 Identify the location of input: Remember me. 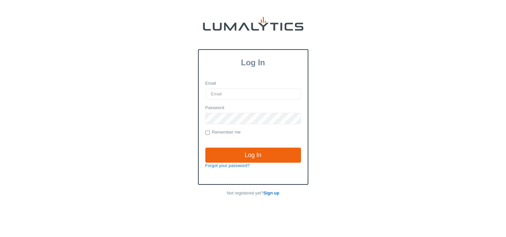
(207, 132).